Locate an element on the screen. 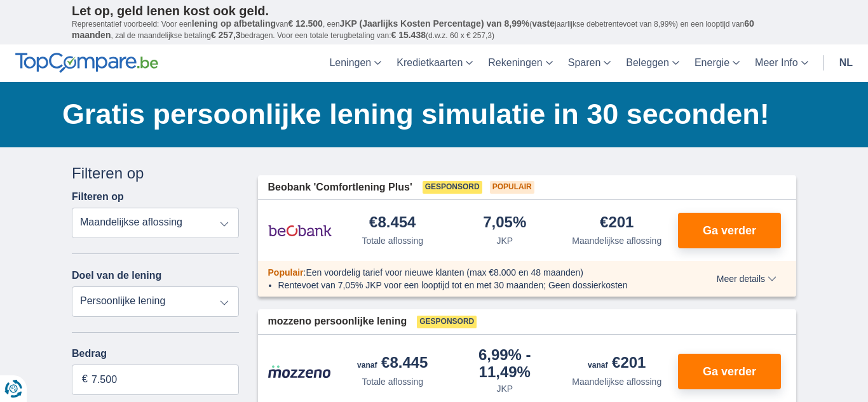 The width and height of the screenshot is (868, 402). h1: Gratis persoonlijke lening simulatie in 30 seconden! is located at coordinates (429, 114).